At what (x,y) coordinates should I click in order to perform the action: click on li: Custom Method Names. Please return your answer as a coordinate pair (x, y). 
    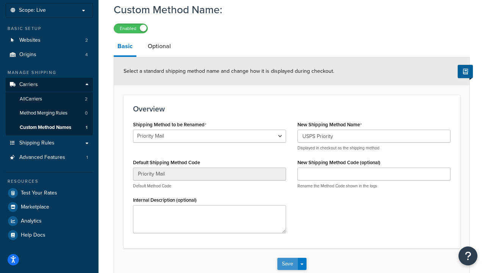
    Looking at the image, I should click on (49, 127).